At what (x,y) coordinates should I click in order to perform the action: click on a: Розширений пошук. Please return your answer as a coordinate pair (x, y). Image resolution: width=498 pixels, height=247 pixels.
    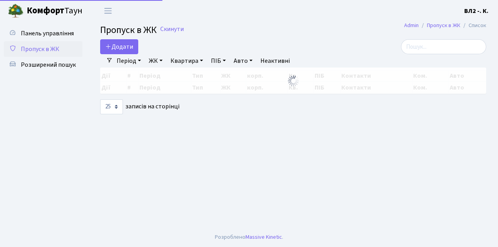
    Looking at the image, I should click on (43, 65).